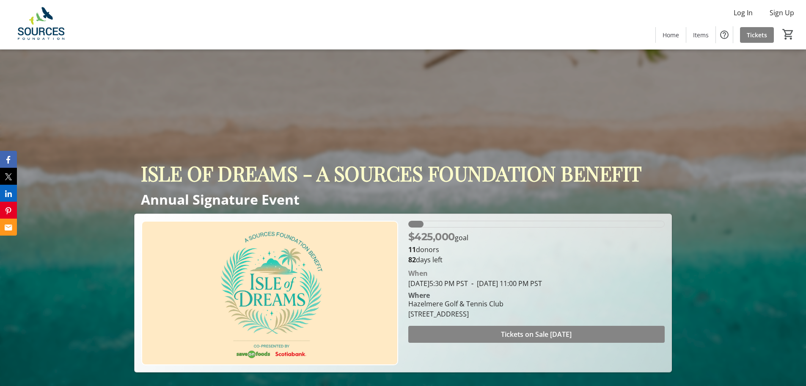 This screenshot has width=806, height=386. What do you see at coordinates (671, 35) in the screenshot?
I see `a: Home` at bounding box center [671, 35].